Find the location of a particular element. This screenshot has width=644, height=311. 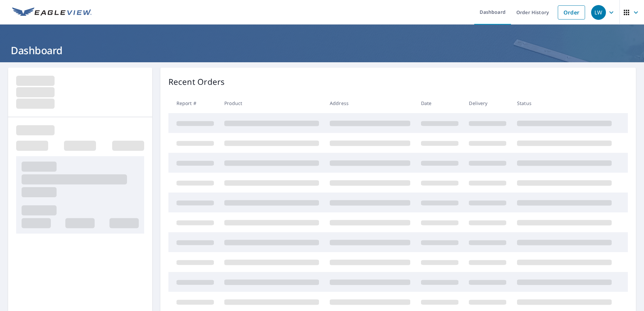

th: Delivery is located at coordinates (488, 103).